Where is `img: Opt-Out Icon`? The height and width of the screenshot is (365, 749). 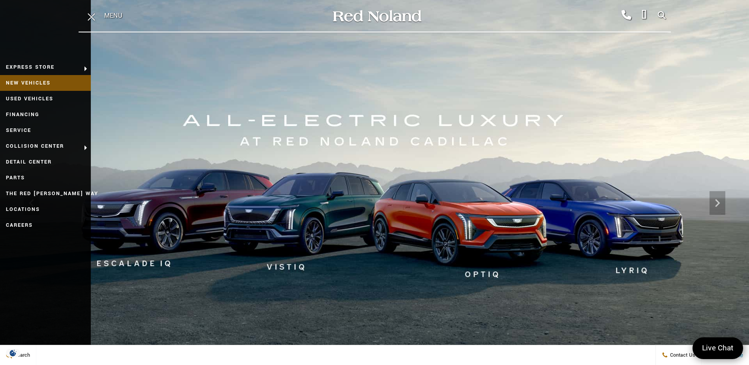
img: Opt-Out Icon is located at coordinates (13, 353).